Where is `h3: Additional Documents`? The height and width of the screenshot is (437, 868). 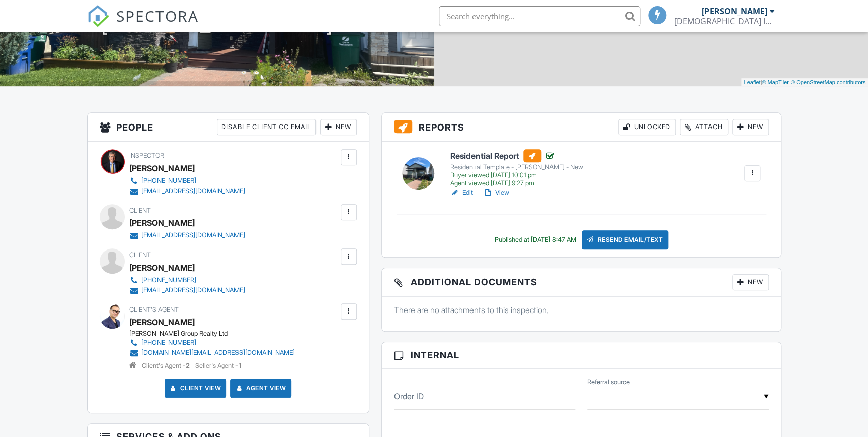
h3: Additional Documents is located at coordinates (581, 282).